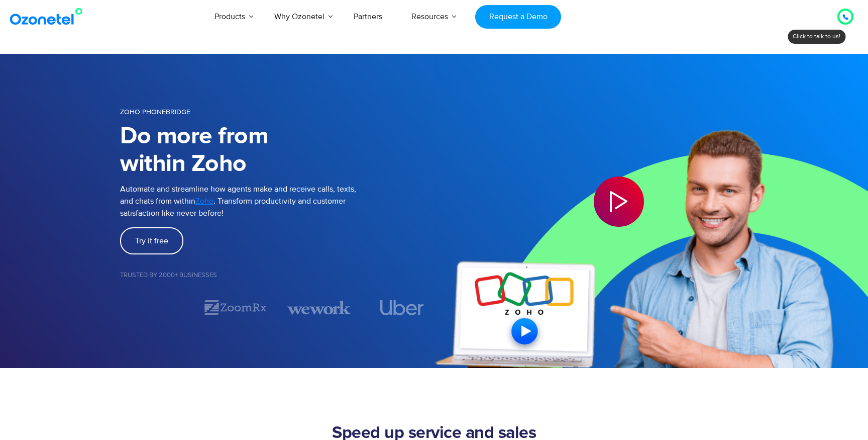  What do you see at coordinates (619, 202) in the screenshot?
I see `div: Play Video` at bounding box center [619, 202].